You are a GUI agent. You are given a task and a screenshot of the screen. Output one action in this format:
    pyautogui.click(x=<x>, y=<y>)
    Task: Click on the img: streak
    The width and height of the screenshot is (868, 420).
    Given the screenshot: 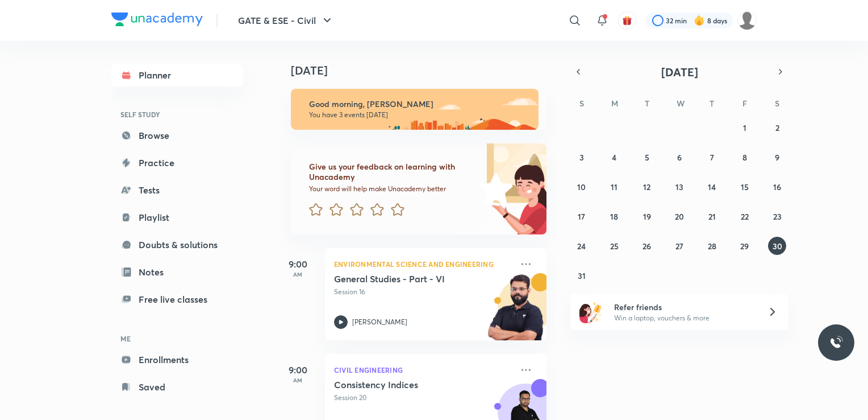 What is the action you would take?
    pyautogui.click(x=700, y=21)
    